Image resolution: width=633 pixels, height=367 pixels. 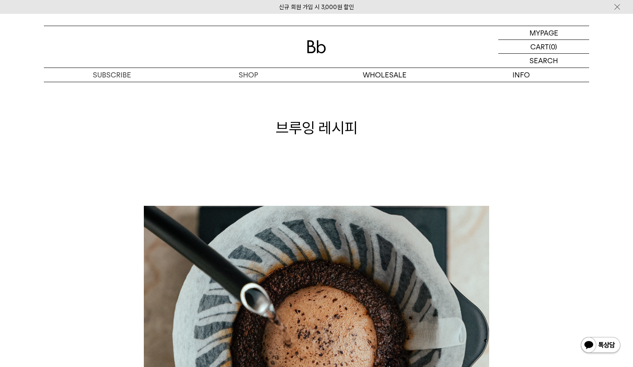 I want to click on p: SUBSCRIBE, so click(x=112, y=75).